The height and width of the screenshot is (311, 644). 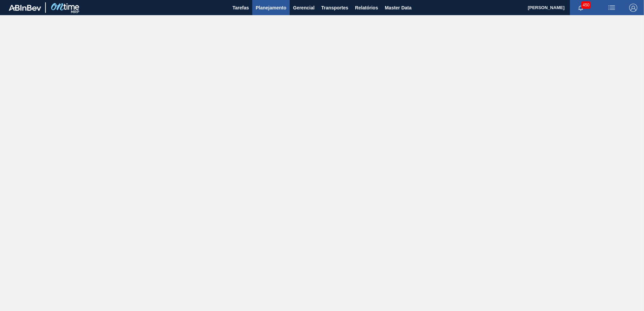 What do you see at coordinates (25, 8) in the screenshot?
I see `img: TNhmsLtSVTkK8tSr43FrP2fwEKptu5GPRR3wAAAABJRU5ErkJggg==` at bounding box center [25, 8].